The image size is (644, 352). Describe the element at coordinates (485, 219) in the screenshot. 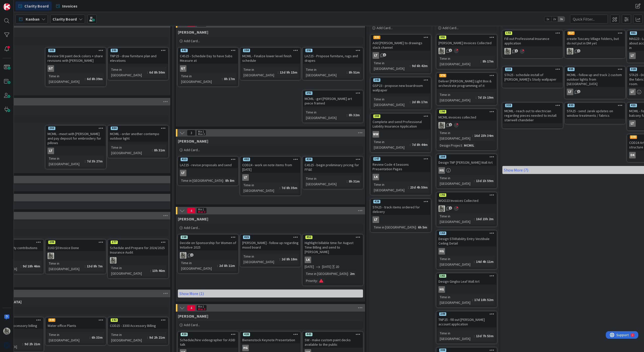

I see `div: 16d 23h 2m` at that location.